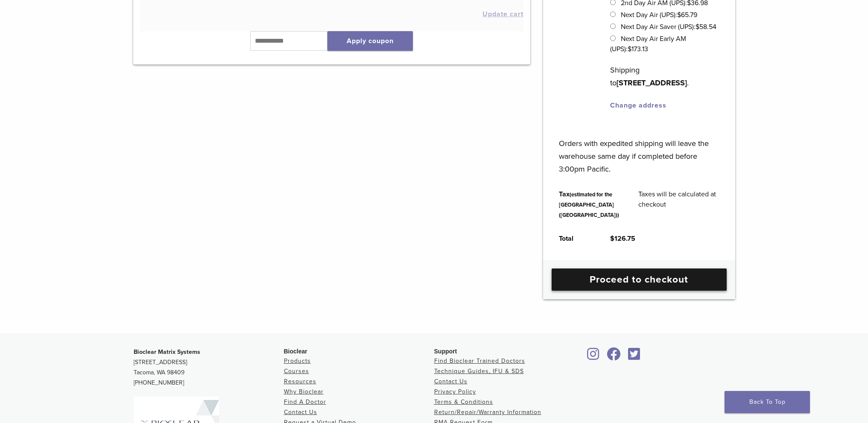 The height and width of the screenshot is (423, 868). What do you see at coordinates (664, 77) in the screenshot?
I see `p: Shipping to .` at bounding box center [664, 77].